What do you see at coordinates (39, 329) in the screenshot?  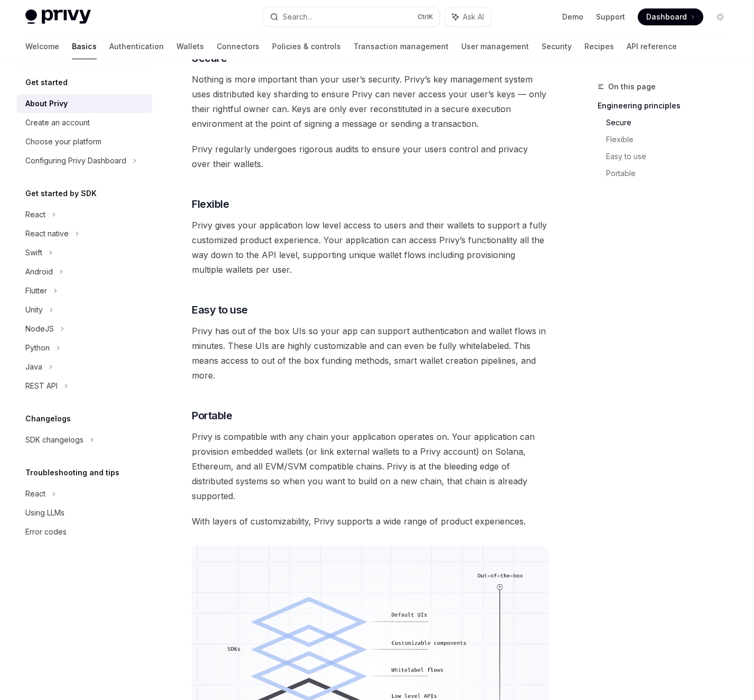 I see `div: NodeJS` at bounding box center [39, 329].